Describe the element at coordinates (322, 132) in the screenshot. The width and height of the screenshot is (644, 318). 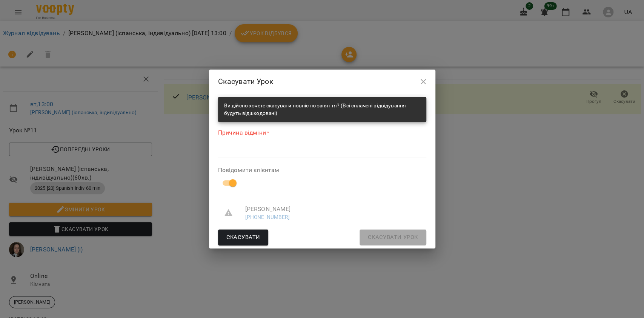
I see `label: Причина відміни` at that location.